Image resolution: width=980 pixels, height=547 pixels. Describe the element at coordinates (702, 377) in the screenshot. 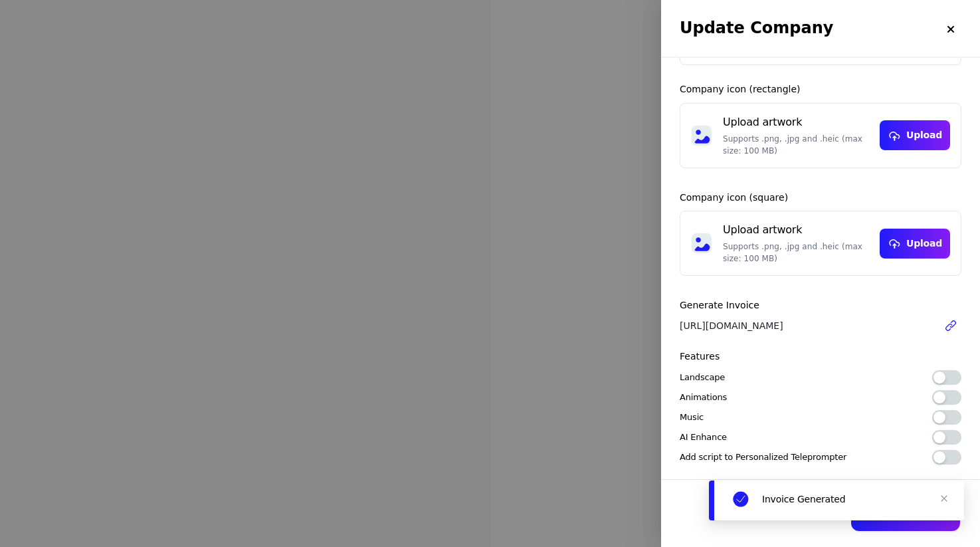

I see `p: Landscape` at that location.